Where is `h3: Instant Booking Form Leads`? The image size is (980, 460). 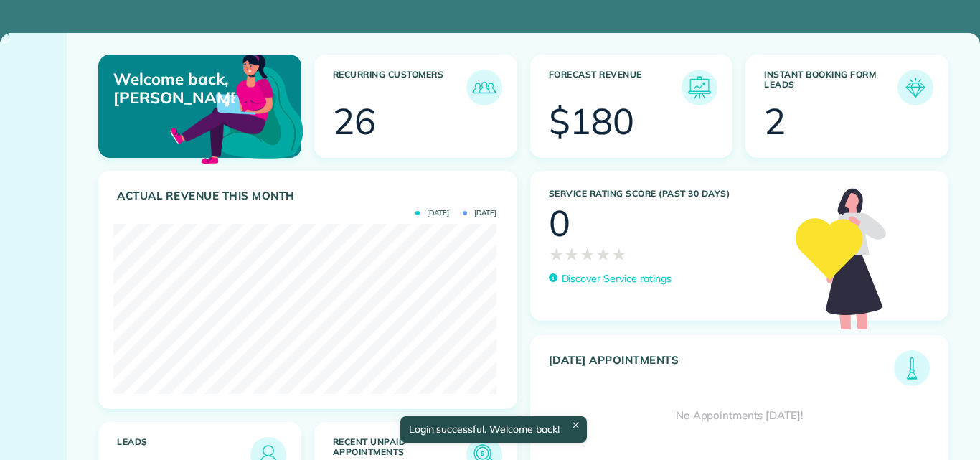 h3: Instant Booking Form Leads is located at coordinates (831, 88).